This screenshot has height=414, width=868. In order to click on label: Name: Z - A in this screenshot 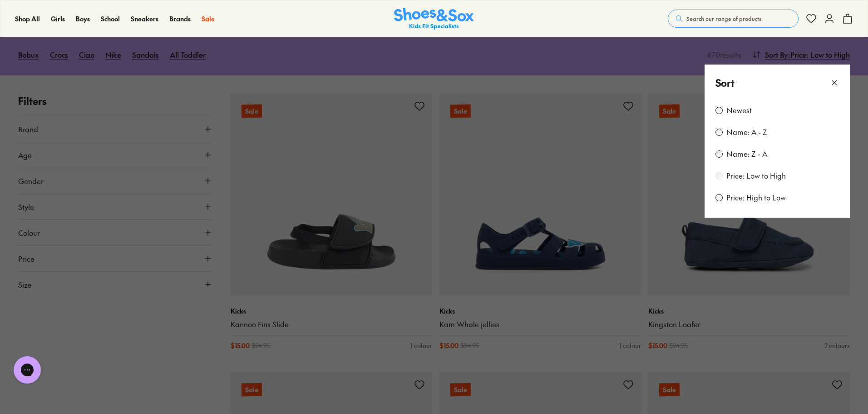, I will do `click(747, 154)`.